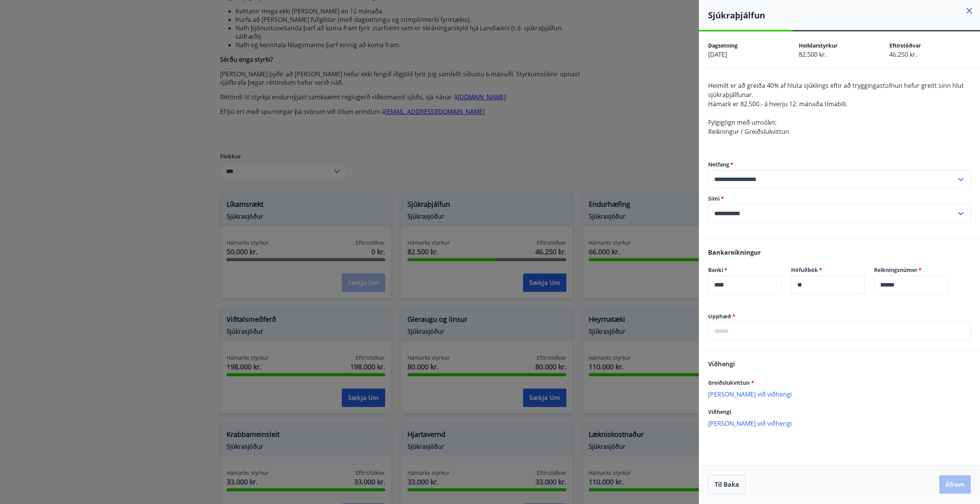  Describe the element at coordinates (722, 45) in the screenshot. I see `span: Dagsetning` at that location.